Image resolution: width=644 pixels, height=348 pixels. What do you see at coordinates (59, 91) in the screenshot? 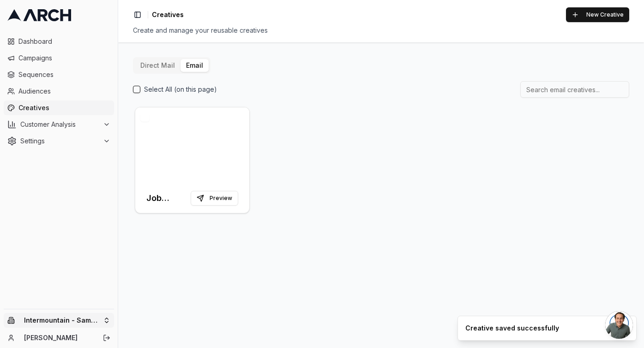
I see `a: Audiences` at bounding box center [59, 91].